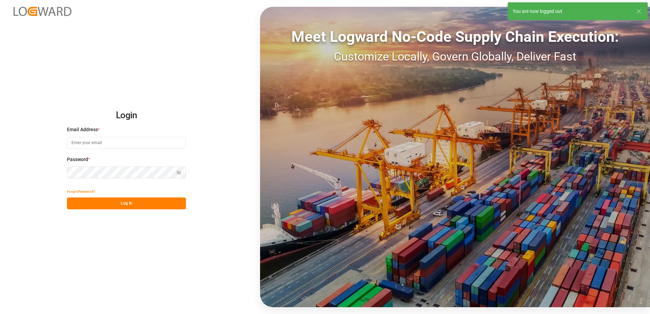 This screenshot has width=650, height=314. I want to click on span: Password, so click(77, 159).